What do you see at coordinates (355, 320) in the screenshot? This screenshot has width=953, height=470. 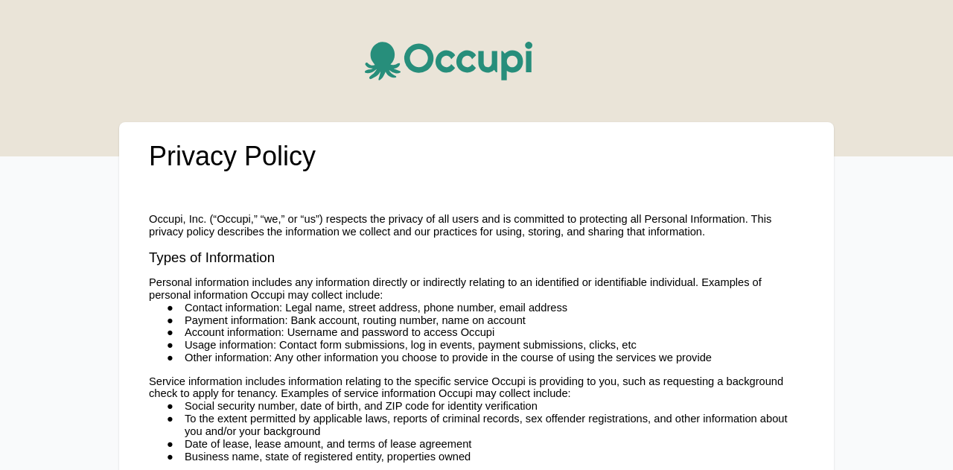 I see `span: Payment information: Bank account, routing number, name on account` at bounding box center [355, 320].